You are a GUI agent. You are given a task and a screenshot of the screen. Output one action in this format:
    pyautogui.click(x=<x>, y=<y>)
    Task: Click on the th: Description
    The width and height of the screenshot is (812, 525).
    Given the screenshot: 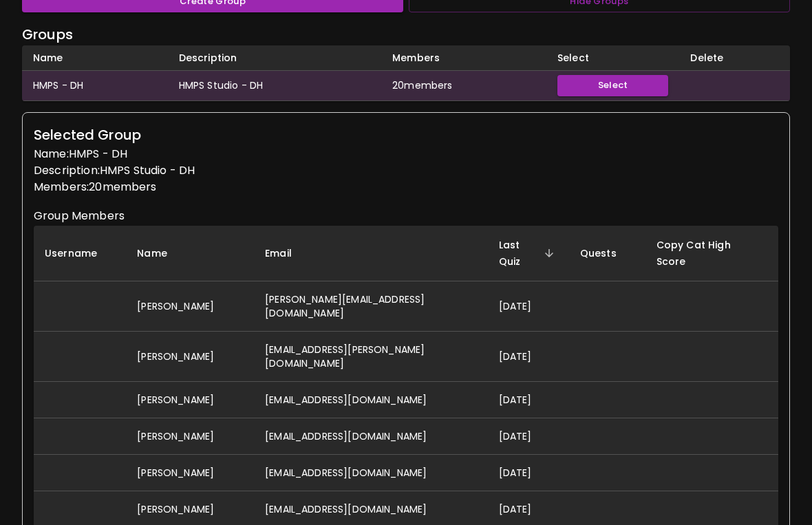 What is the action you would take?
    pyautogui.click(x=275, y=58)
    